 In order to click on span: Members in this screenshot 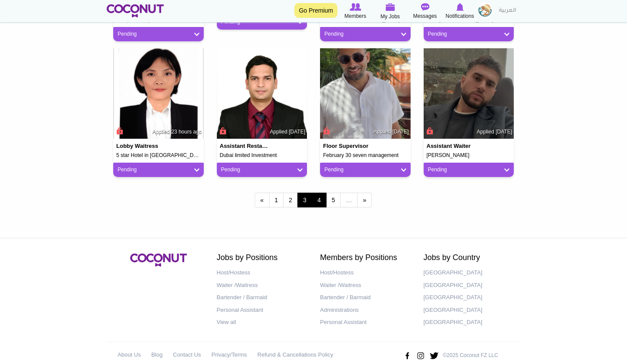, I will do `click(355, 16)`.